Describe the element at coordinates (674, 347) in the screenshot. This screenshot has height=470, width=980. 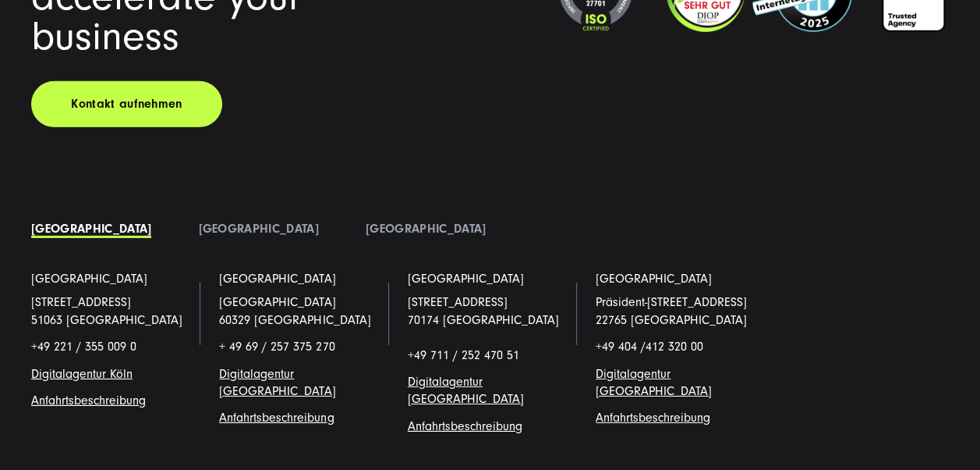
I see `span: 412 320 00` at that location.